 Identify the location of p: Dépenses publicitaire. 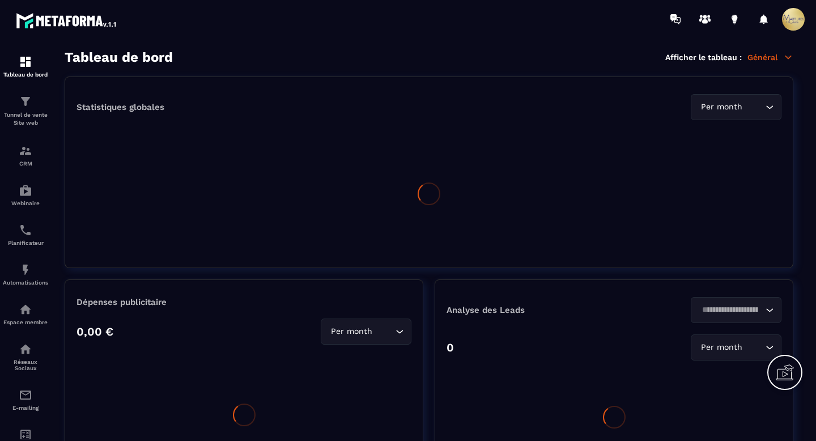
(244, 302).